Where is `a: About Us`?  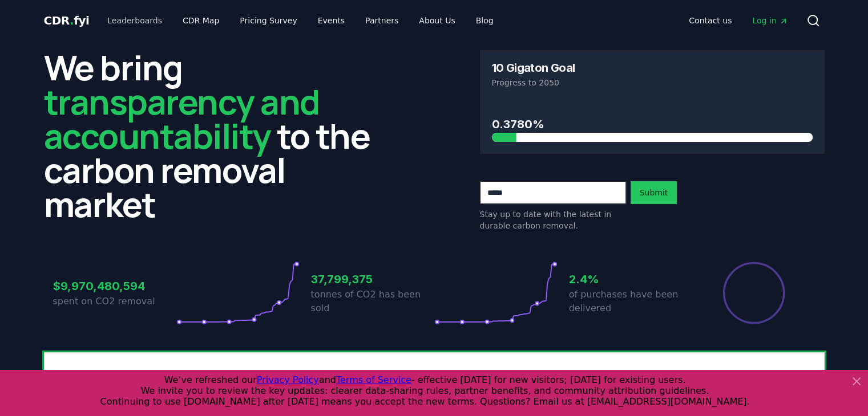 a: About Us is located at coordinates (436, 21).